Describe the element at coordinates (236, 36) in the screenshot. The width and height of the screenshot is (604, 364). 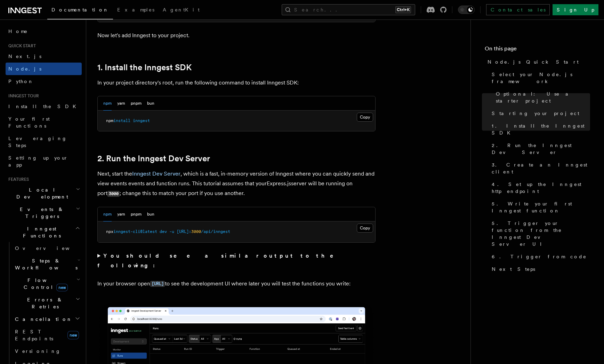
I see `p: Now let's add Inngest to your project.` at that location.